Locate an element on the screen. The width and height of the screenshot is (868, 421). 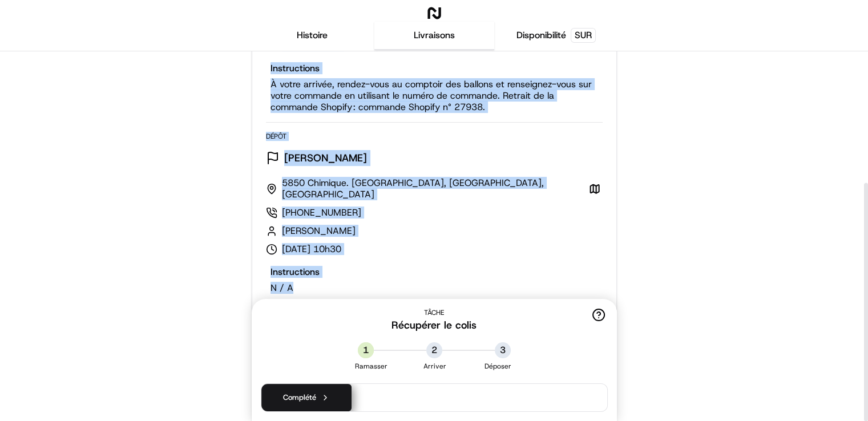
font: 3 is located at coordinates (503, 350).